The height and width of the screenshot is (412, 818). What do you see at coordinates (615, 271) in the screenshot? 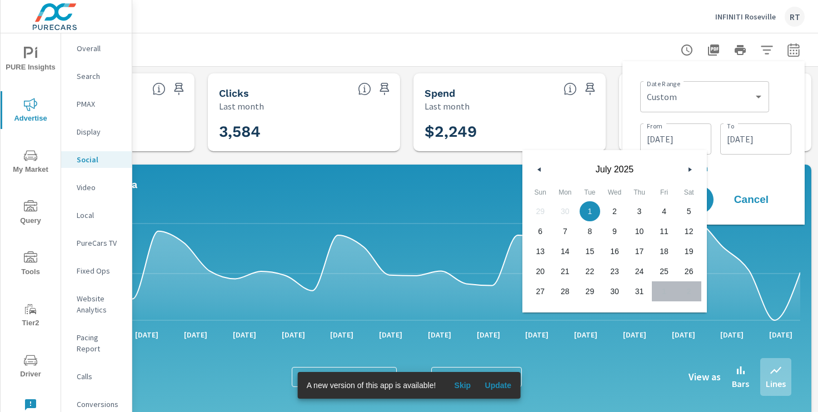
I see `button: 23` at bounding box center [615, 271].